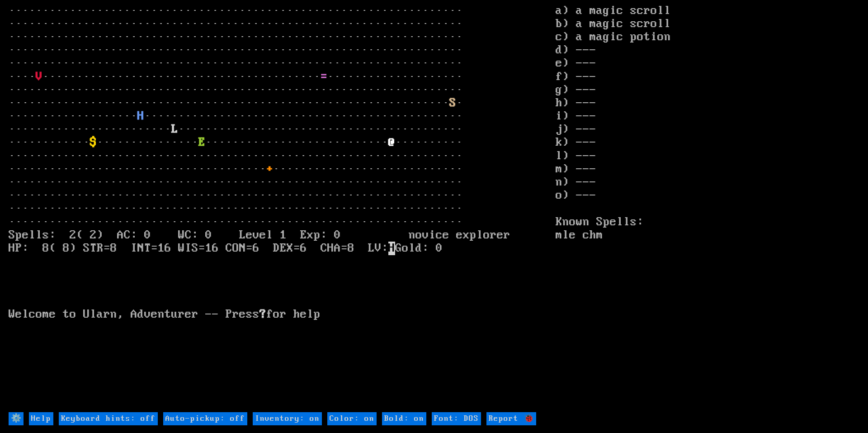 This screenshot has height=433, width=868. I want to click on font: L, so click(175, 129).